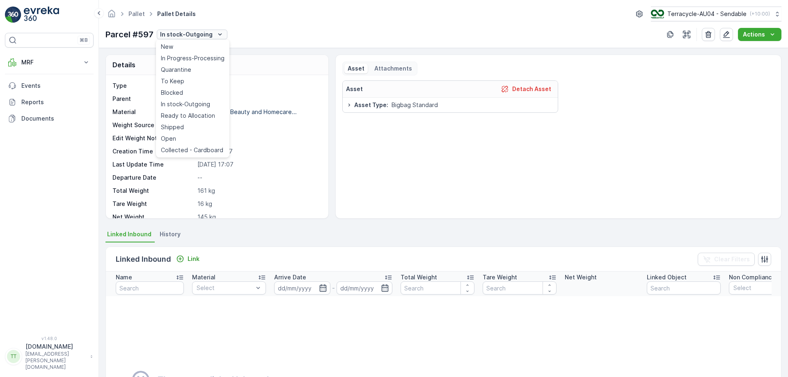 This screenshot has height=377, width=788. Describe the element at coordinates (153, 178) in the screenshot. I see `p: Departure Date` at that location.